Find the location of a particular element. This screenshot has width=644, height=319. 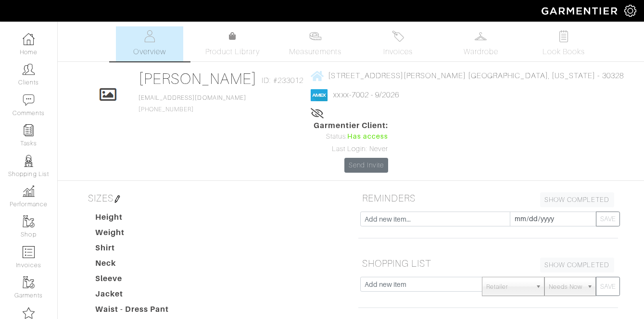

a: Invoices is located at coordinates (398, 43).